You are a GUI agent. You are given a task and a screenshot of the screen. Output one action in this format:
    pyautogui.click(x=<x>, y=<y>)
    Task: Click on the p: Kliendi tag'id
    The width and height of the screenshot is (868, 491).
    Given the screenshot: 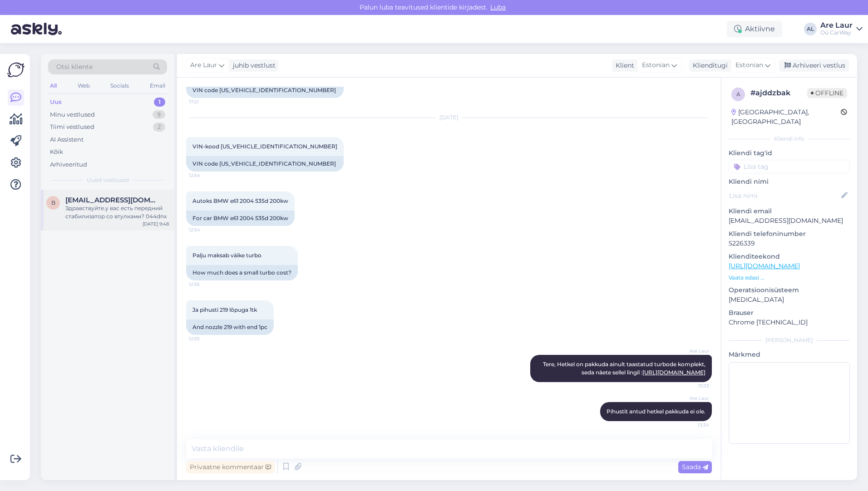 What is the action you would take?
    pyautogui.click(x=789, y=153)
    